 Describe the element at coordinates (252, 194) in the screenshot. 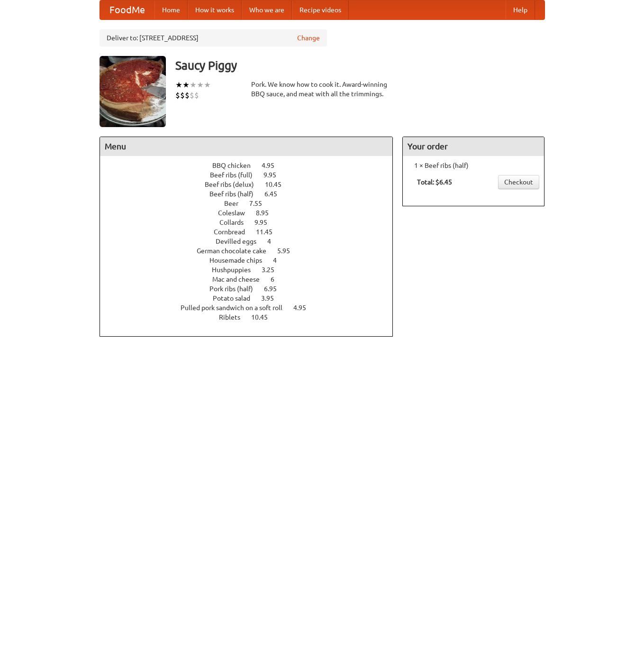

I see `a: Beef ribs (half) 6.45` at that location.